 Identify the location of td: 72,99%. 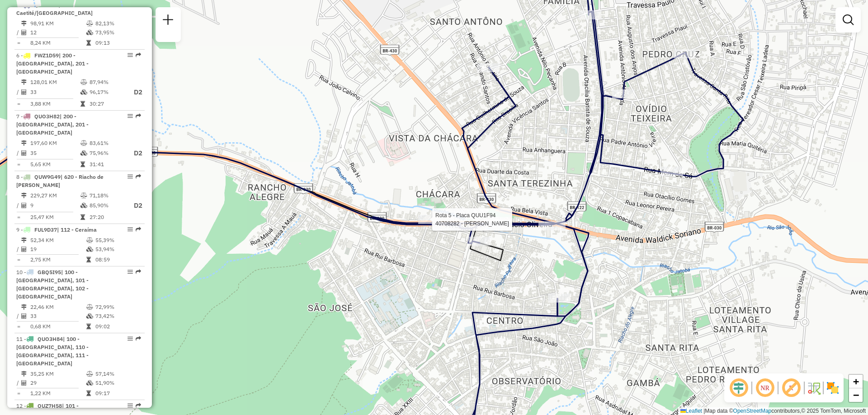
(117, 307).